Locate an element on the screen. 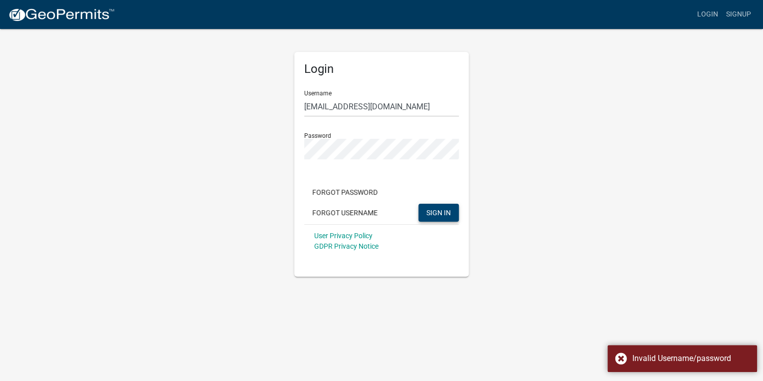  a: User Privacy Policy is located at coordinates (343, 235).